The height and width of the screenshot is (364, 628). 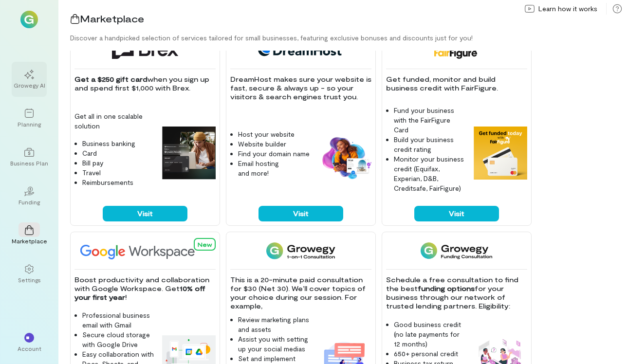 What do you see at coordinates (274, 169) in the screenshot?
I see `li: Email hosting and more!` at bounding box center [274, 169].